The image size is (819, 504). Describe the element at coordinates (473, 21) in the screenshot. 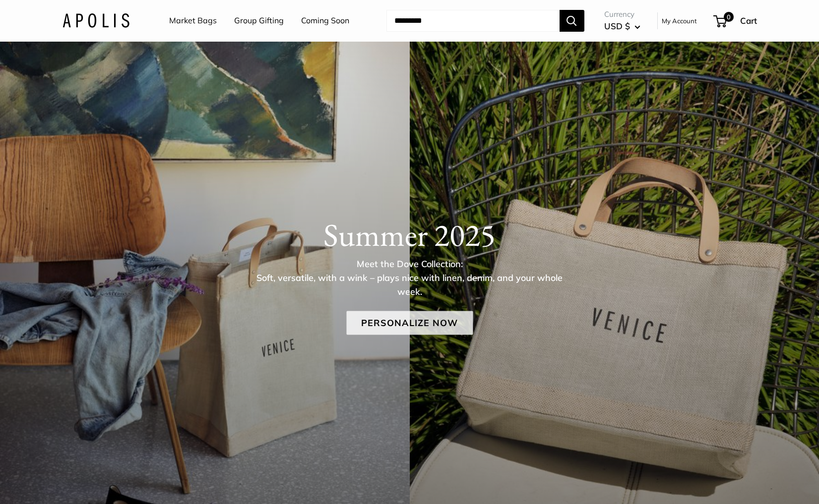

I see `input: Search...` at that location.